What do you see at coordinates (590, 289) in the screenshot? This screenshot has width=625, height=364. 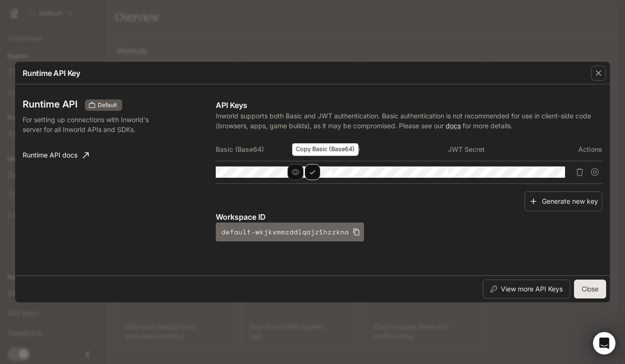 I see `button: Close` at bounding box center [590, 289].